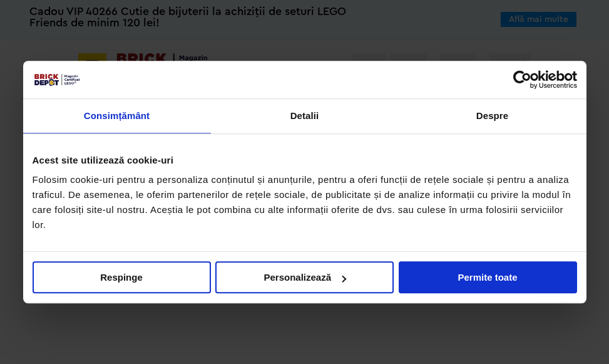  What do you see at coordinates (305, 202) in the screenshot?
I see `div: Folosim cookie-uri pentru a personaliza conținutul și anunțurile, pentru a oferi funcții de rețel...` at bounding box center [305, 202].